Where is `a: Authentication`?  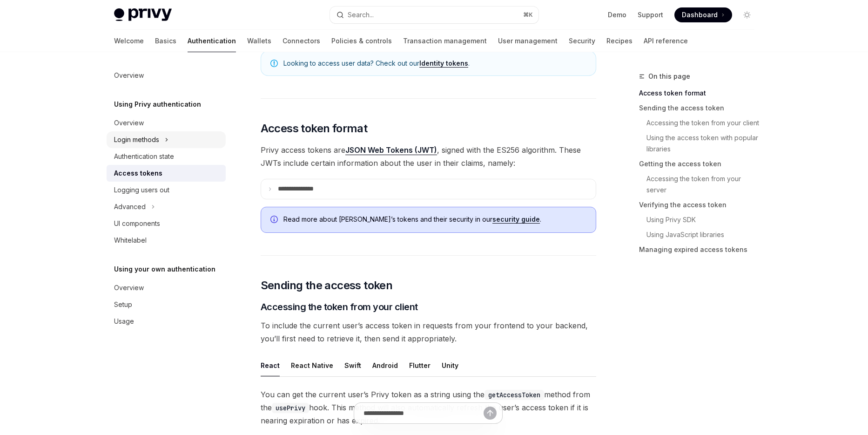
a: Authentication is located at coordinates (212, 41).